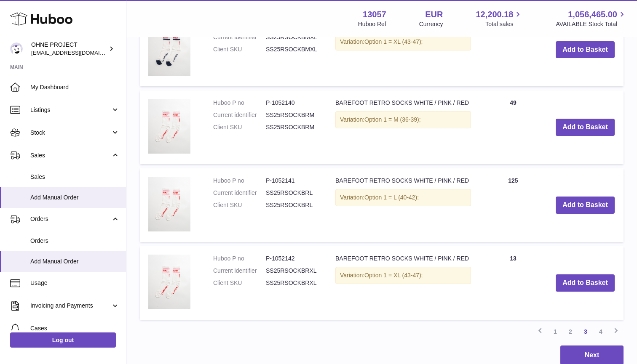 The width and height of the screenshot is (637, 364). Describe the element at coordinates (434, 14) in the screenshot. I see `strong: EUR` at that location.